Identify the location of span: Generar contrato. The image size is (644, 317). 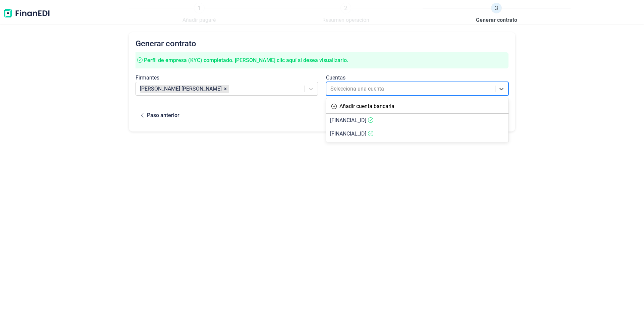
(497, 20).